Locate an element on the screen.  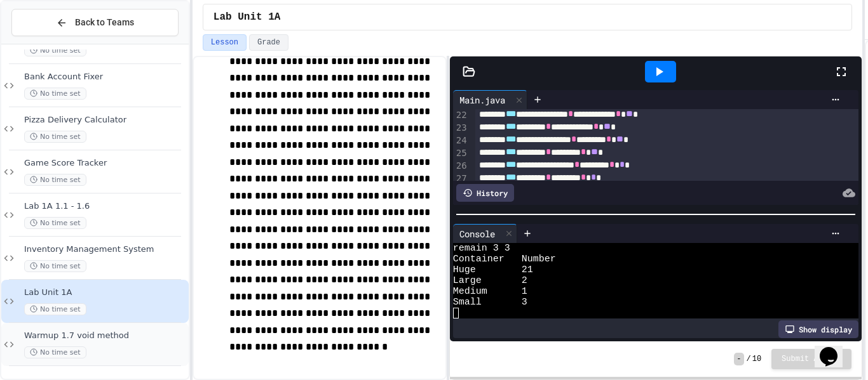
button: Submit Answer is located at coordinates (812, 360).